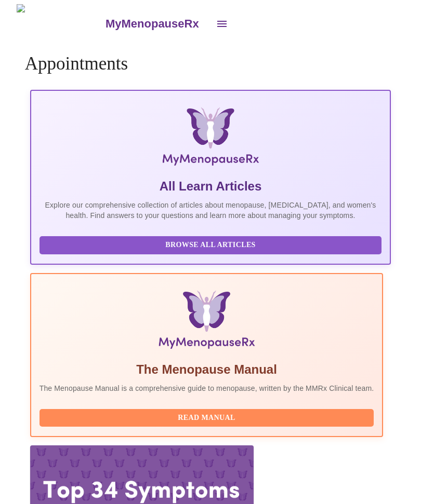 The width and height of the screenshot is (421, 504). Describe the element at coordinates (222, 24) in the screenshot. I see `button: open drawer` at that location.